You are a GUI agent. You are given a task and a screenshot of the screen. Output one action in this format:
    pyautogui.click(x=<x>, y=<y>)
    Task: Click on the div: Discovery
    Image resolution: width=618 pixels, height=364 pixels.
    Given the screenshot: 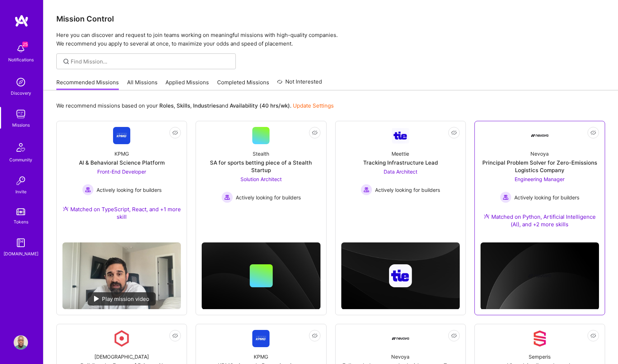 What is the action you would take?
    pyautogui.click(x=21, y=93)
    